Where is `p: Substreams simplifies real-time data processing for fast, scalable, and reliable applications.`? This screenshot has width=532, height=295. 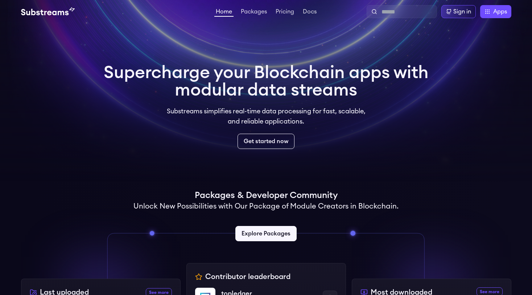
p: Substreams simplifies real-time data processing for fast, scalable, and reliable applications. is located at coordinates (266, 116).